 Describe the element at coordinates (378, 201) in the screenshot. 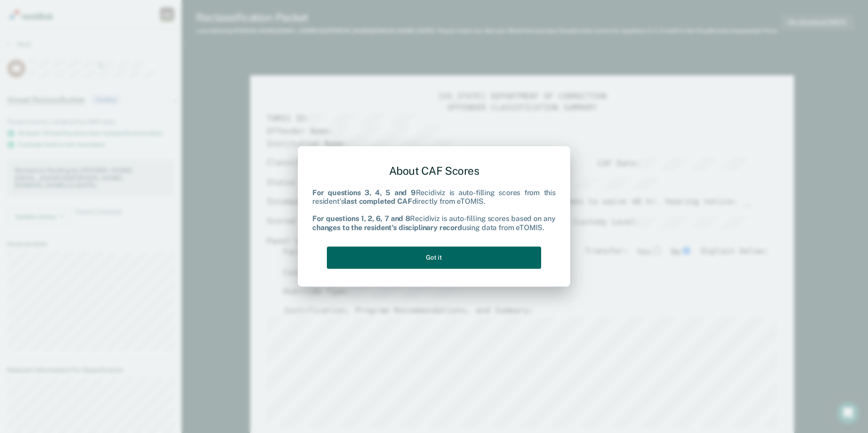

I see `b: last completed CAF` at that location.